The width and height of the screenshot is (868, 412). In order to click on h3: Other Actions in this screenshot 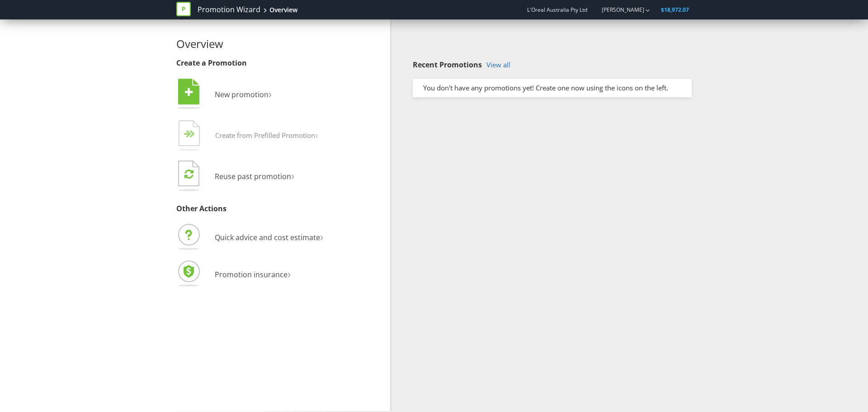, I will do `click(280, 209)`.